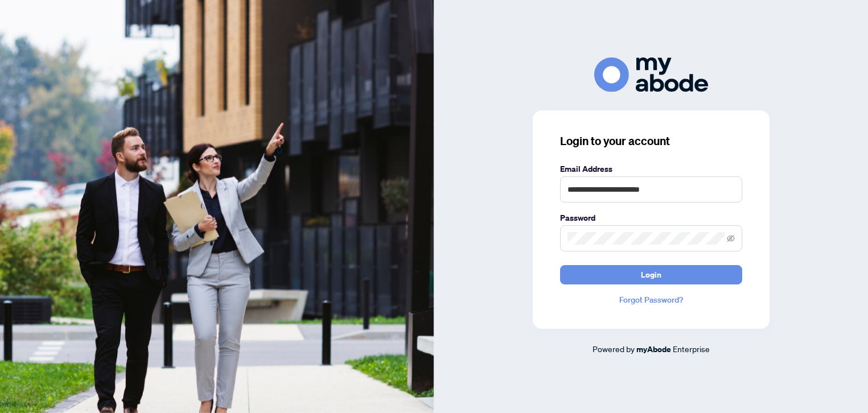 The width and height of the screenshot is (868, 413). What do you see at coordinates (651, 275) in the screenshot?
I see `button: Login` at bounding box center [651, 275].